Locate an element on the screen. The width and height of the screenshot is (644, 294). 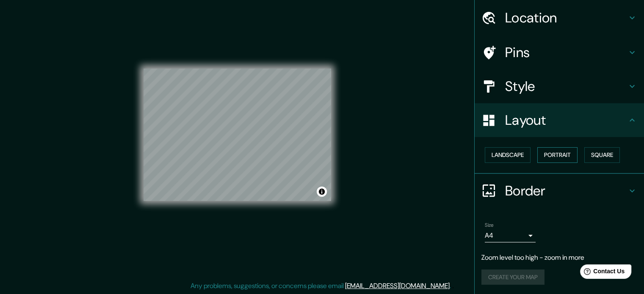
h4: Layout is located at coordinates (566, 120).